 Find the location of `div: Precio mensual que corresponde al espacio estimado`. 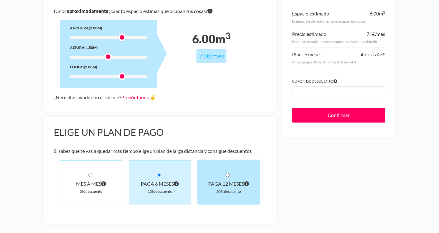

div: Precio mensual que corresponde al espacio estimado is located at coordinates (339, 41).